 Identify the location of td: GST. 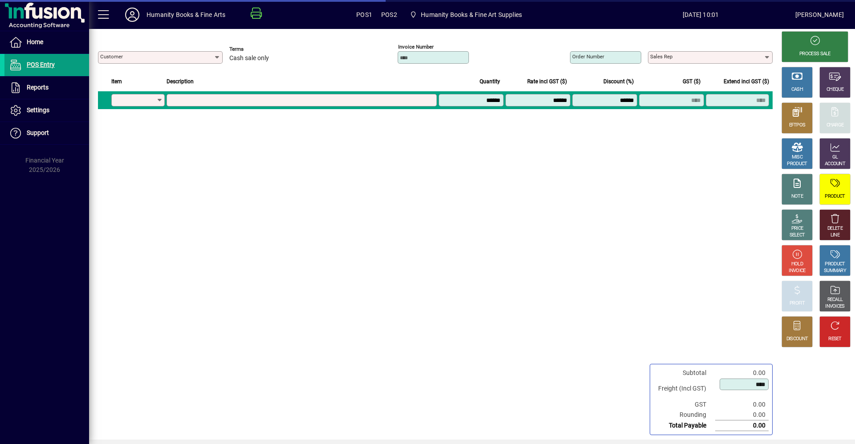
(684, 404).